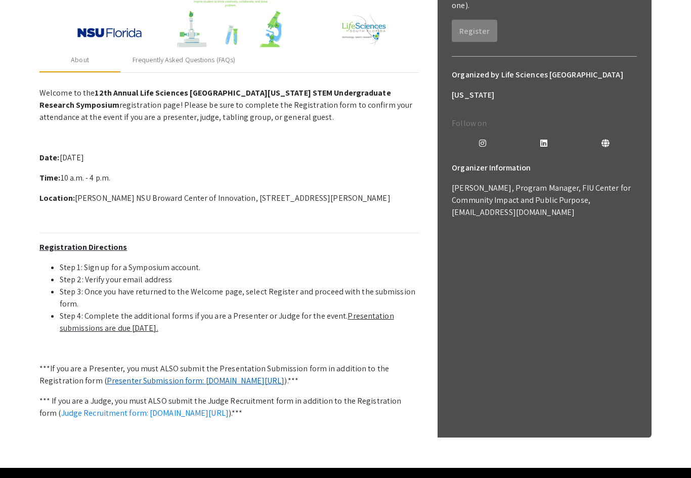  Describe the element at coordinates (184, 60) in the screenshot. I see `div: Frequently Asked Questions (FAQs)` at that location.